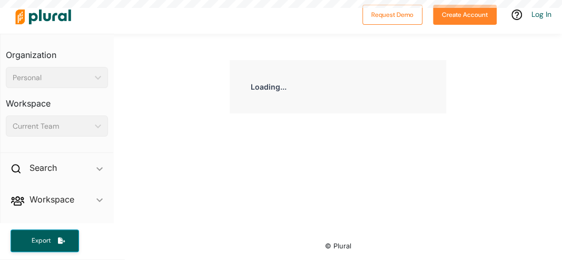 The image size is (562, 260). I want to click on div: Loading..., so click(338, 86).